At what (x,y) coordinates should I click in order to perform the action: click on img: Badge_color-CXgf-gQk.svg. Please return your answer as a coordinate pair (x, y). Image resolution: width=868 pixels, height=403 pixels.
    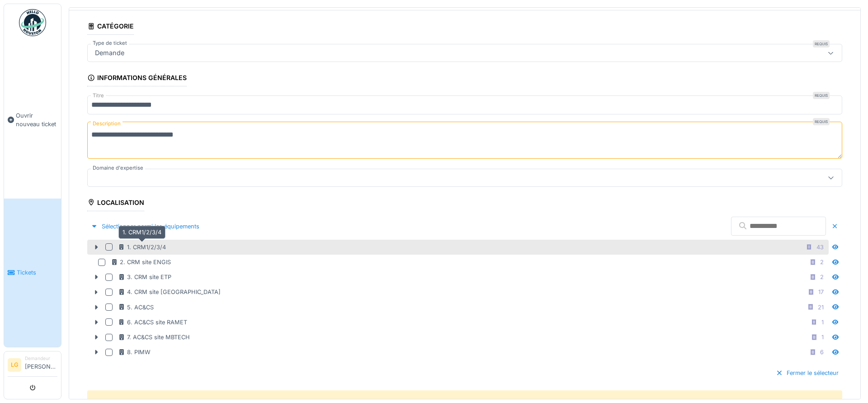
    Looking at the image, I should click on (33, 23).